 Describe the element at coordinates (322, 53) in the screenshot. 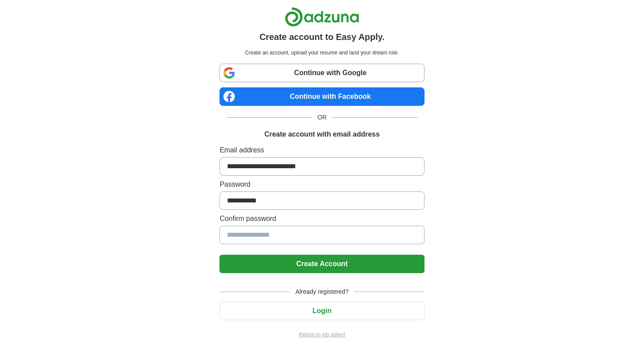

I see `p: Create an account, upload your resume and land your dream role.` at that location.